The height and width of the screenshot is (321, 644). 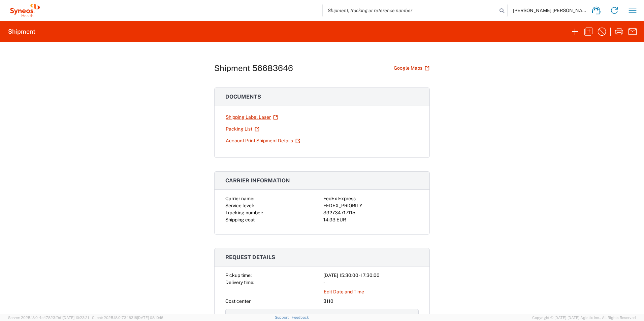 What do you see at coordinates (244, 213) in the screenshot?
I see `span: Tracking number:` at bounding box center [244, 213].